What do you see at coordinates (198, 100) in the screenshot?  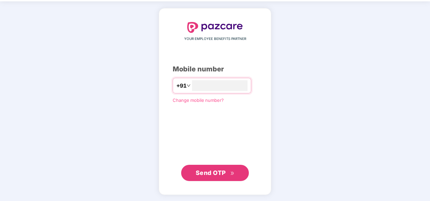 I see `a: Change mobile number?` at bounding box center [198, 100].